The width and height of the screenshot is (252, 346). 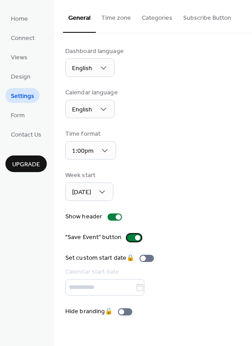 What do you see at coordinates (83, 151) in the screenshot?
I see `span: 1:00pm` at bounding box center [83, 151].